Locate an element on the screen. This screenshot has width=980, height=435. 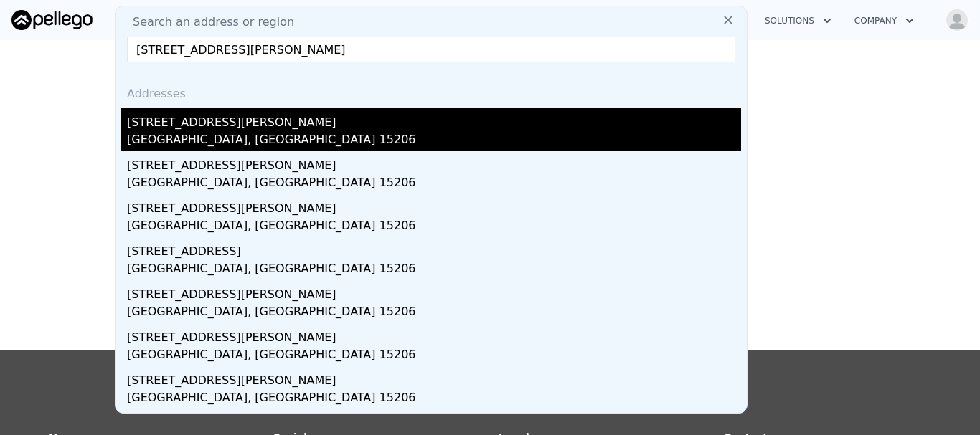
div: Addresses is located at coordinates (431, 91).